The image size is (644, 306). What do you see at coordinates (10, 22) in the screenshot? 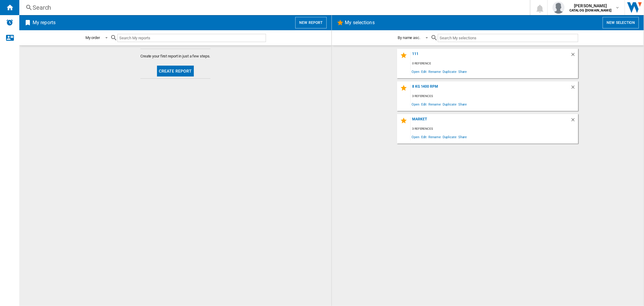
I see `img: alerts-logo.svg` at bounding box center [10, 22].